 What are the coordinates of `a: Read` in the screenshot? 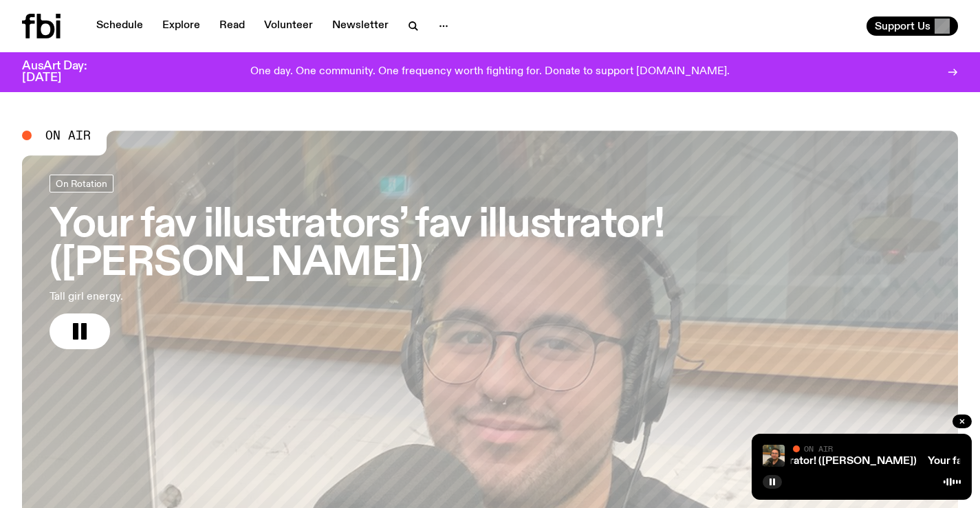 It's located at (232, 26).